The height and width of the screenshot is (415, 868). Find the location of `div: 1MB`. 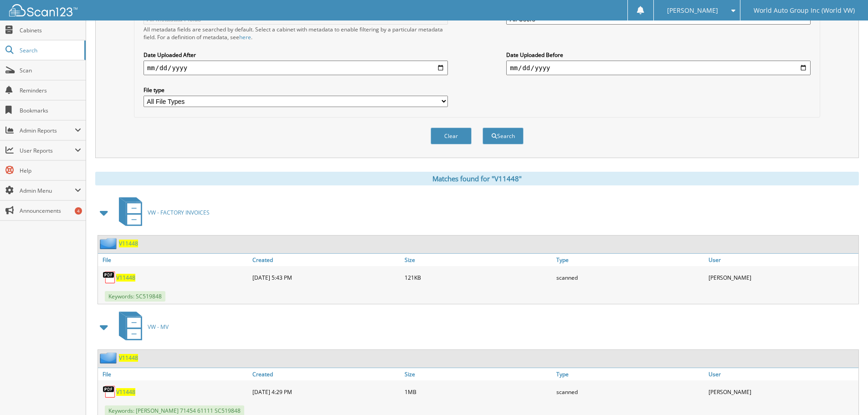

div: 1MB is located at coordinates (478, 392).